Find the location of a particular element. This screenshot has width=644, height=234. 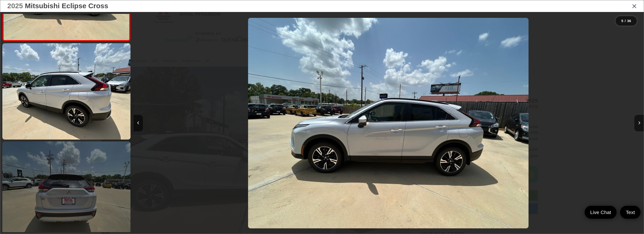

a: Live Chat is located at coordinates (601, 212).